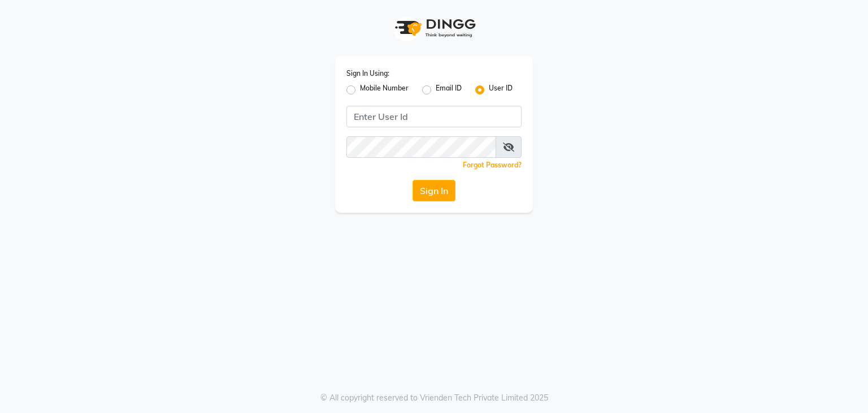 The width and height of the screenshot is (868, 413). I want to click on label: Sign In Using:, so click(368, 74).